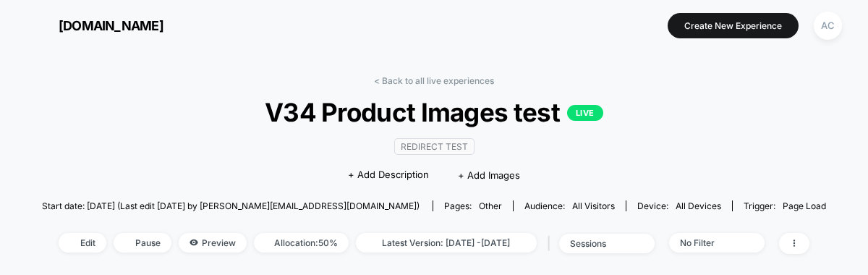  I want to click on div: sessions, so click(598, 243).